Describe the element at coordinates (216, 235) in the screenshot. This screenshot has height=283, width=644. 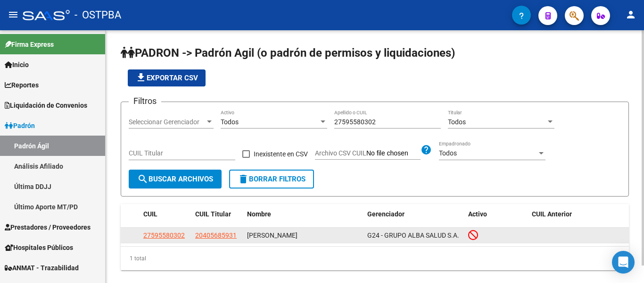
I see `span: 20405685931` at that location.